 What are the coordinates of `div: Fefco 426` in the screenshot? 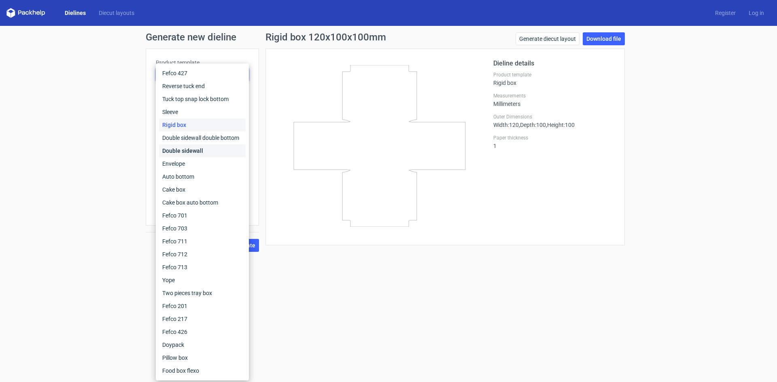 It's located at (202, 332).